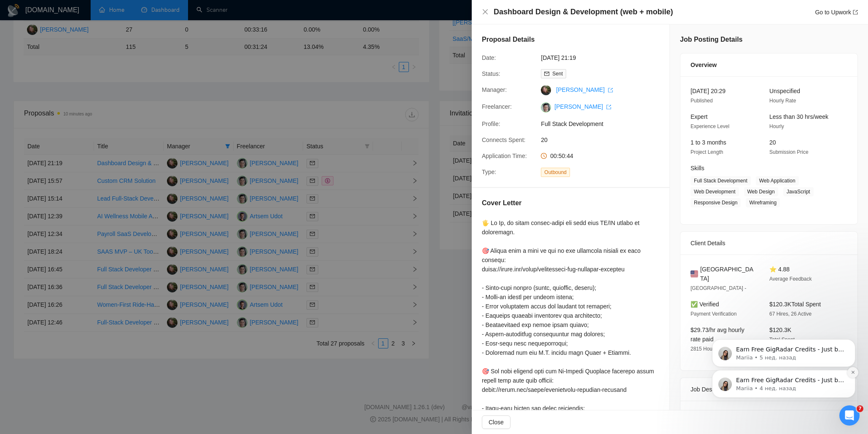 The image size is (868, 434). I want to click on div: 2 notifications, so click(84, 63).